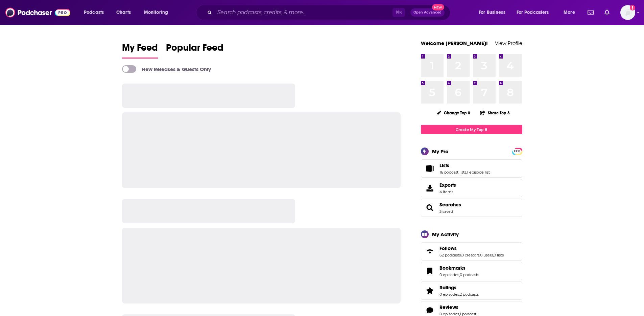 This screenshot has height=316, width=644. Describe the element at coordinates (445, 234) in the screenshot. I see `div: My Activity` at that location.